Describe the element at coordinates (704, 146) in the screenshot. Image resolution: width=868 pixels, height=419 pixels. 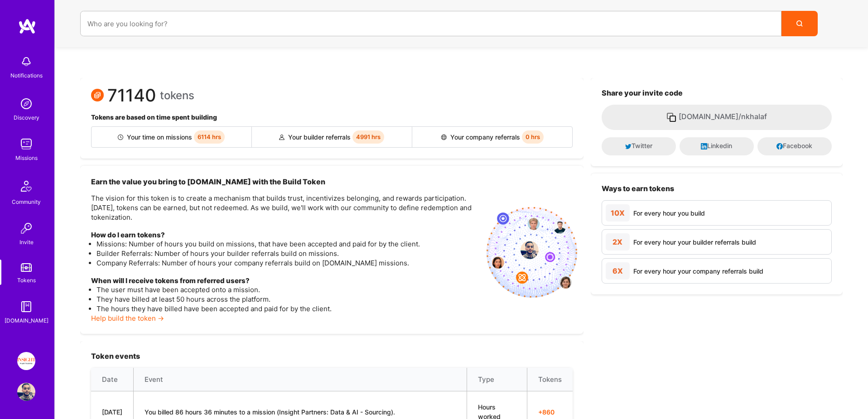
I see `i: icon LinkedInDark` at that location.